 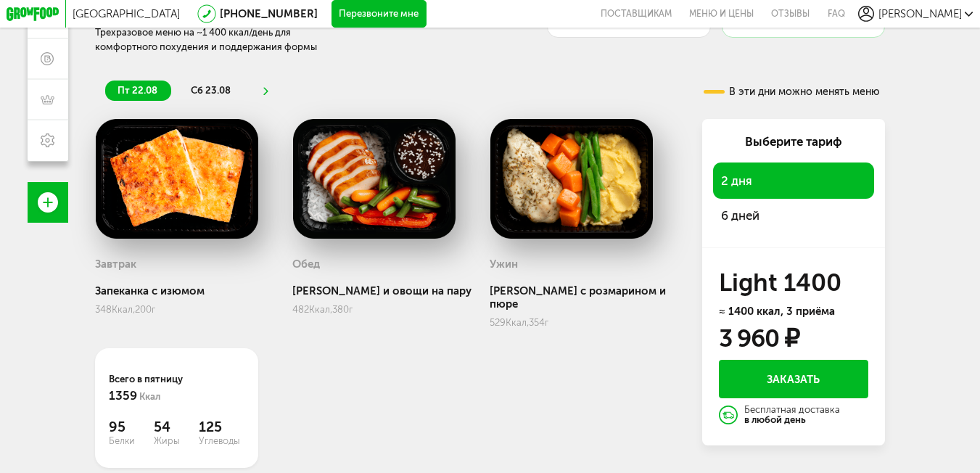 I want to click on span: 1359, so click(x=123, y=396).